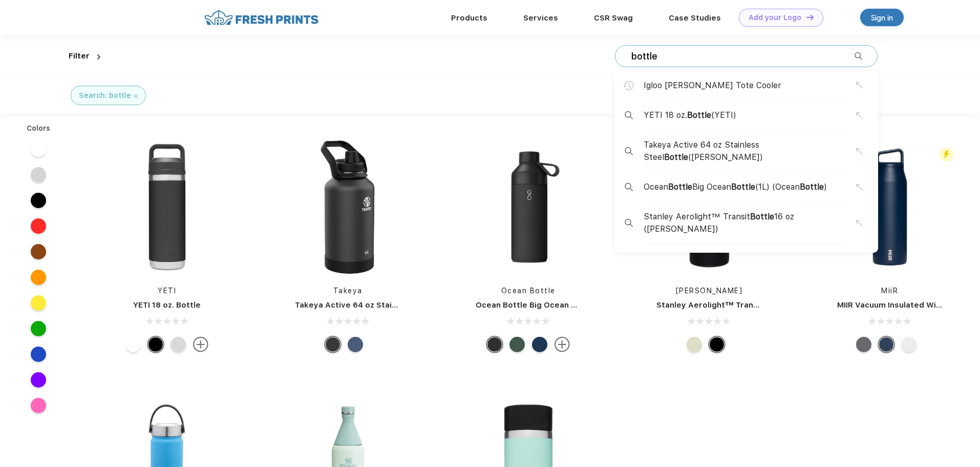 The height and width of the screenshot is (467, 980). What do you see at coordinates (613, 18) in the screenshot?
I see `a: CSR Swag` at bounding box center [613, 18].